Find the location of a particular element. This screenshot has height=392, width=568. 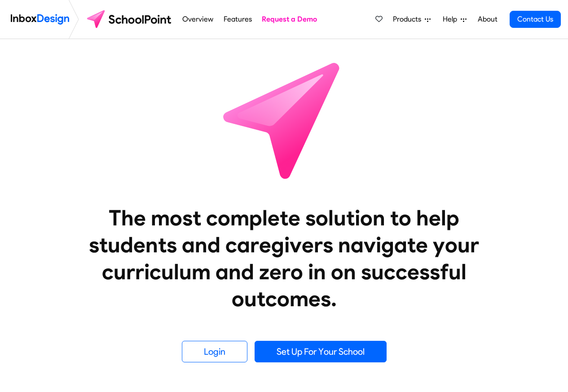

a: Products is located at coordinates (412, 19).